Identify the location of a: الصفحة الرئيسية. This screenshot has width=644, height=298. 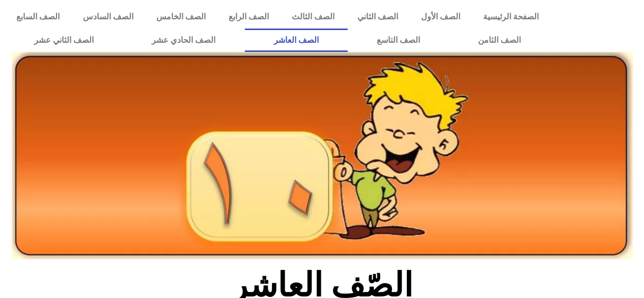
(511, 17).